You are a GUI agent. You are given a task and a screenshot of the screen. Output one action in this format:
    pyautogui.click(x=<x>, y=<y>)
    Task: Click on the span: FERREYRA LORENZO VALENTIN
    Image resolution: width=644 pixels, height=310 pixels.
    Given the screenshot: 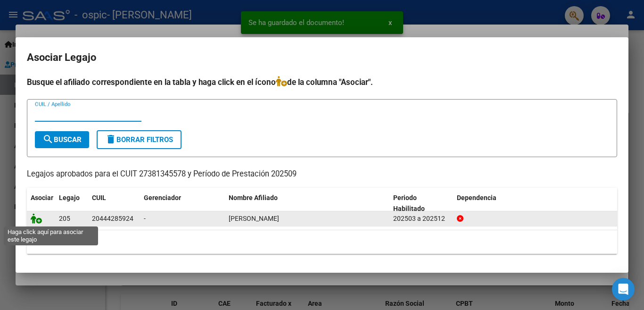 What is the action you would take?
    pyautogui.click(x=254, y=219)
    